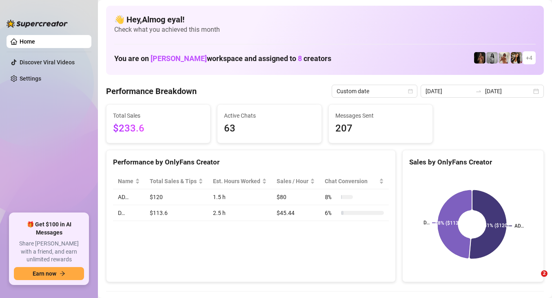  Describe the element at coordinates (374, 91) in the screenshot. I see `span: Custom date` at that location.